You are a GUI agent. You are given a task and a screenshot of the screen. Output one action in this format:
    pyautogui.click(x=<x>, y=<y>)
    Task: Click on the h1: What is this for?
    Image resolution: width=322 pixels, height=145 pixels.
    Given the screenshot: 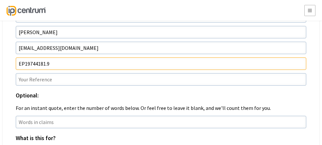 What is the action you would take?
    pyautogui.click(x=161, y=138)
    